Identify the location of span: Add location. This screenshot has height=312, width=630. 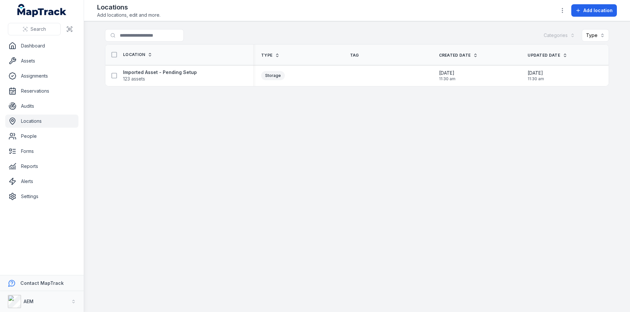
(597, 10).